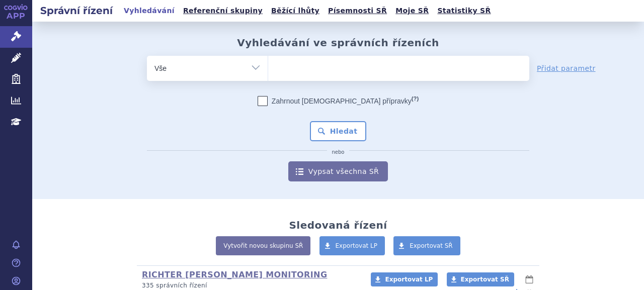 The image size is (644, 290). What do you see at coordinates (149, 10) in the screenshot?
I see `a: Vyhledávání` at bounding box center [149, 10].